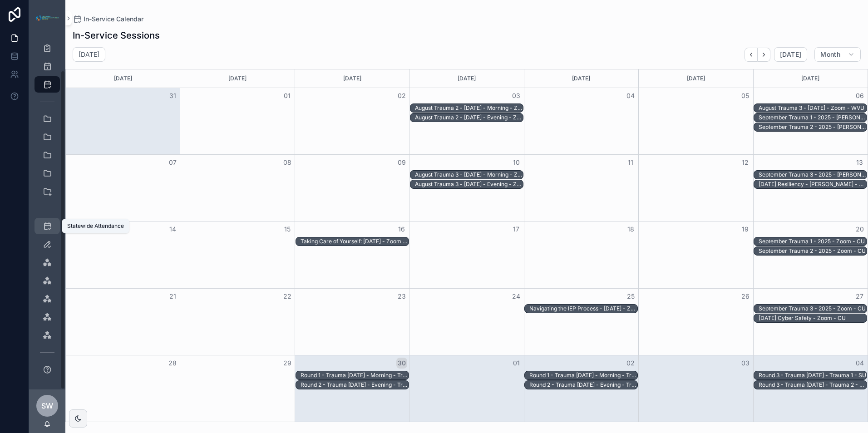 Image resolution: width=868 pixels, height=433 pixels. I want to click on button: 10, so click(516, 163).